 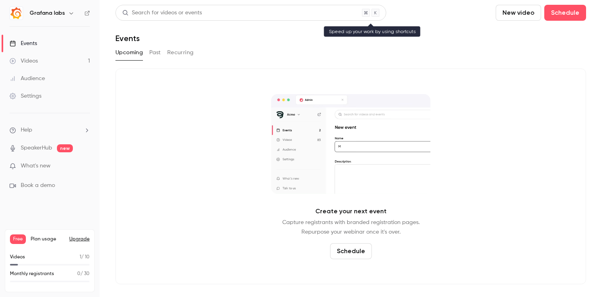 What do you see at coordinates (127, 38) in the screenshot?
I see `h1: Events` at bounding box center [127, 38].